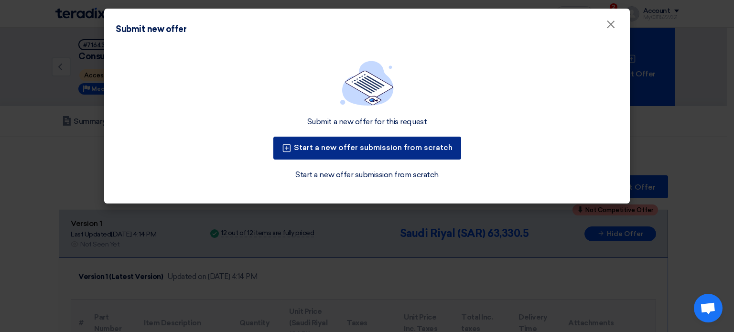 This screenshot has width=734, height=332. I want to click on font: Submit new offer, so click(151, 29).